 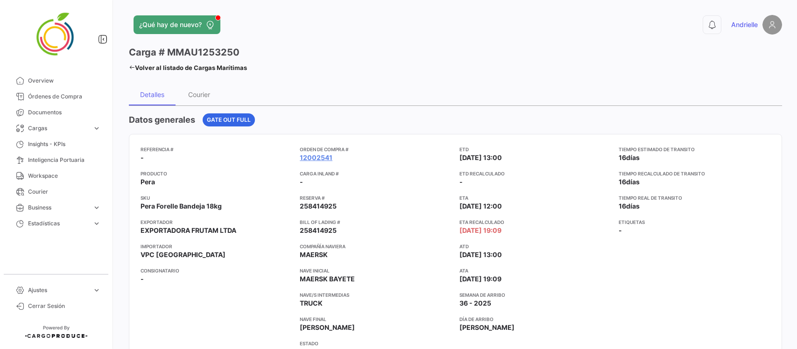 What do you see at coordinates (162, 120) in the screenshot?
I see `h4: Datos generales` at bounding box center [162, 120].